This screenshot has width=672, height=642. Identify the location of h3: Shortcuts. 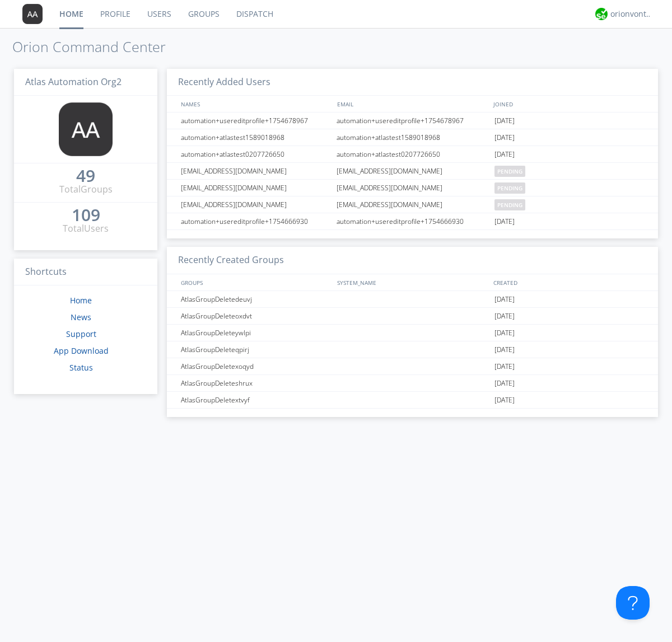
(86, 272).